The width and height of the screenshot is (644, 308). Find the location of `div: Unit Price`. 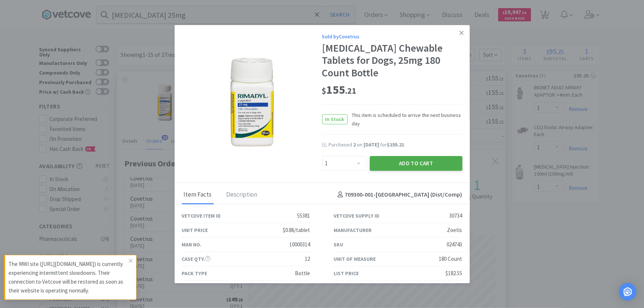

div: Unit Price is located at coordinates (195, 230).